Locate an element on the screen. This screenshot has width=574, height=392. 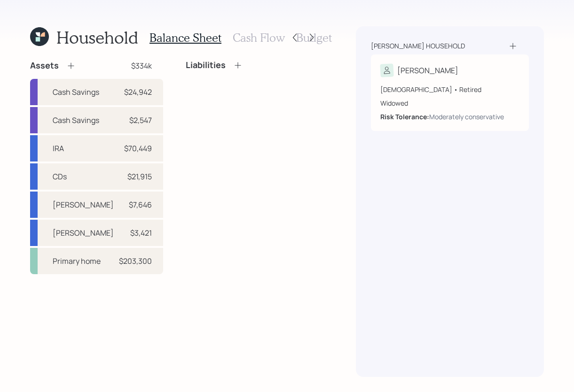
div: $3,421 is located at coordinates (141, 233).